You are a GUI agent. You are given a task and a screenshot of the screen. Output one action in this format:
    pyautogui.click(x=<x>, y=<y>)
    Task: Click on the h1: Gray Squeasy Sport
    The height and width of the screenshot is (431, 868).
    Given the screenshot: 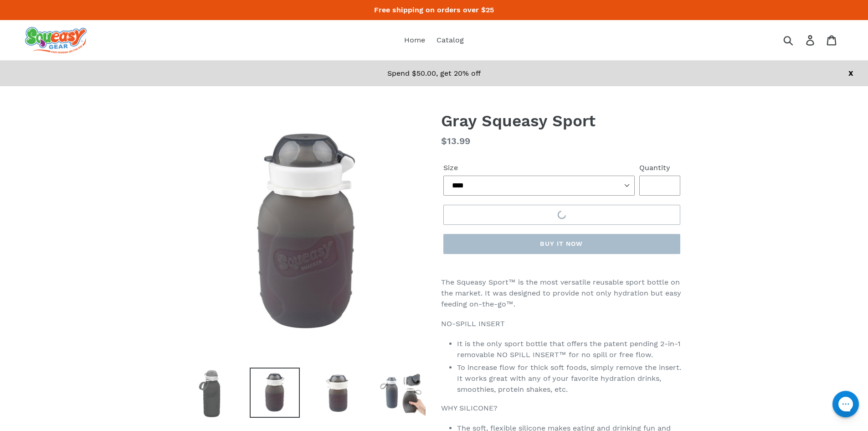 What is the action you would take?
    pyautogui.click(x=562, y=120)
    